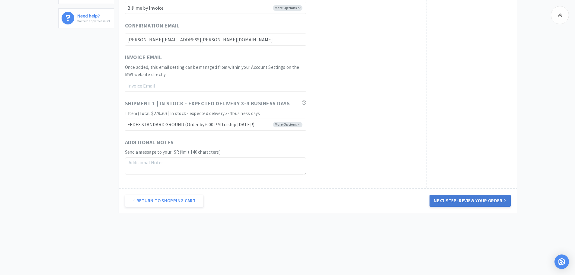  I want to click on input: Invoice Email, so click(215, 86).